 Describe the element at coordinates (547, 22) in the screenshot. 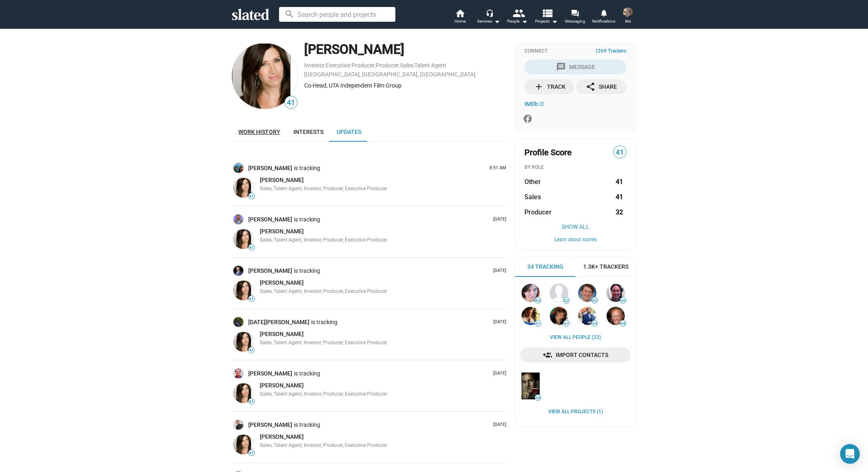

I see `span: Projects` at that location.